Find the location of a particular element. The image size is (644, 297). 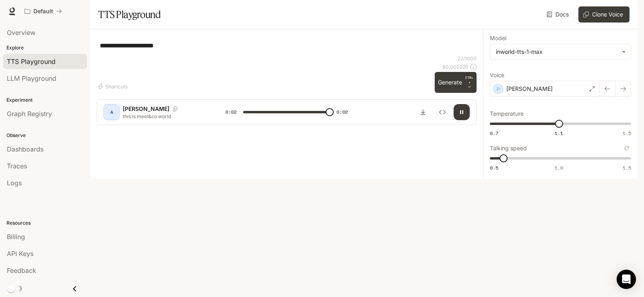

p: $ 0.000220 is located at coordinates (455, 67).